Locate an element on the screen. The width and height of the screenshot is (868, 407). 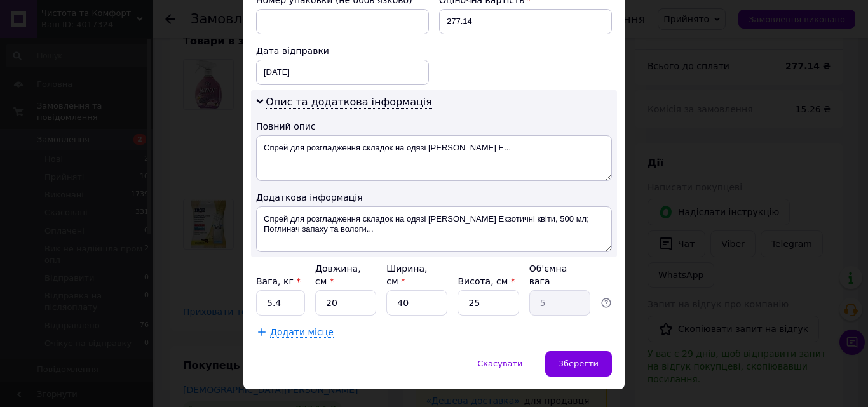
label: Довжина, см is located at coordinates (338, 275).